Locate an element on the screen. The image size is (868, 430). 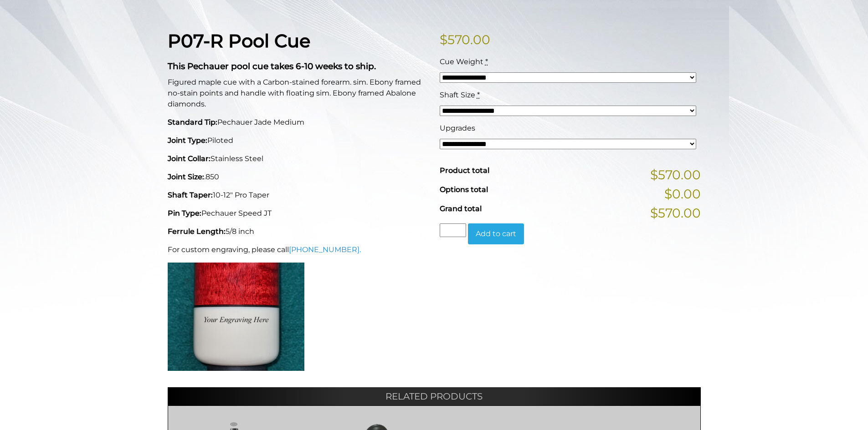
span: Grand total is located at coordinates (461, 209).